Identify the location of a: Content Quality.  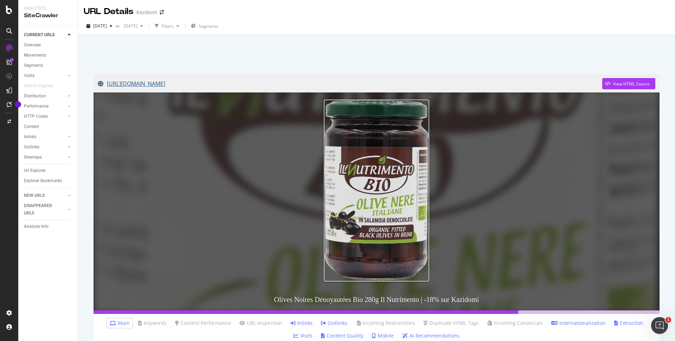
(342, 336).